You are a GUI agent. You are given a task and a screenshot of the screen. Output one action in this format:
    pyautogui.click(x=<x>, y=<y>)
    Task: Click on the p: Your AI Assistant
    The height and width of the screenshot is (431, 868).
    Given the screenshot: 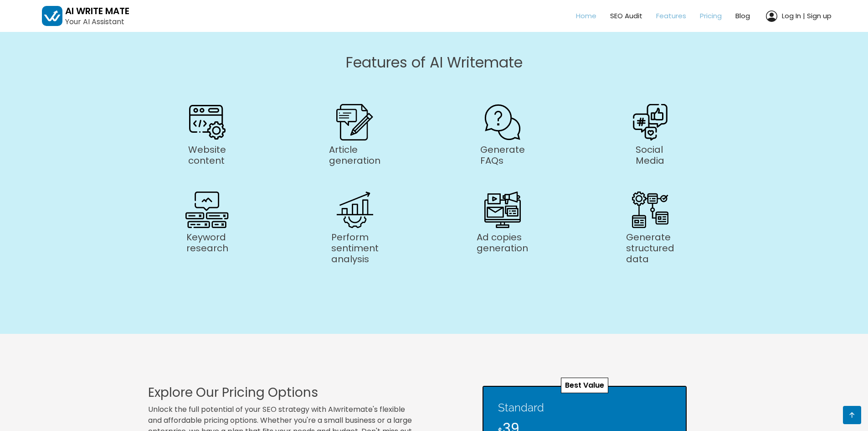 What is the action you would take?
    pyautogui.click(x=97, y=22)
    